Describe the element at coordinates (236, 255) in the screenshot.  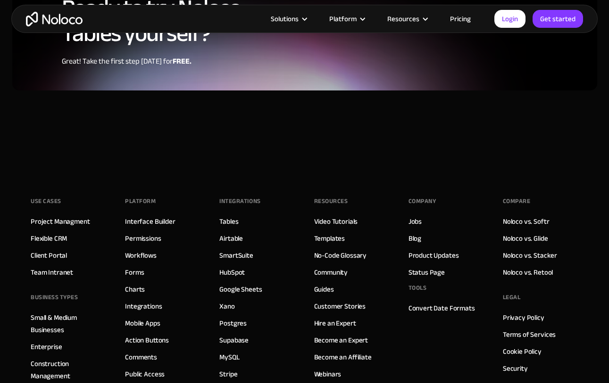
I see `a: SmartSuite` at that location.